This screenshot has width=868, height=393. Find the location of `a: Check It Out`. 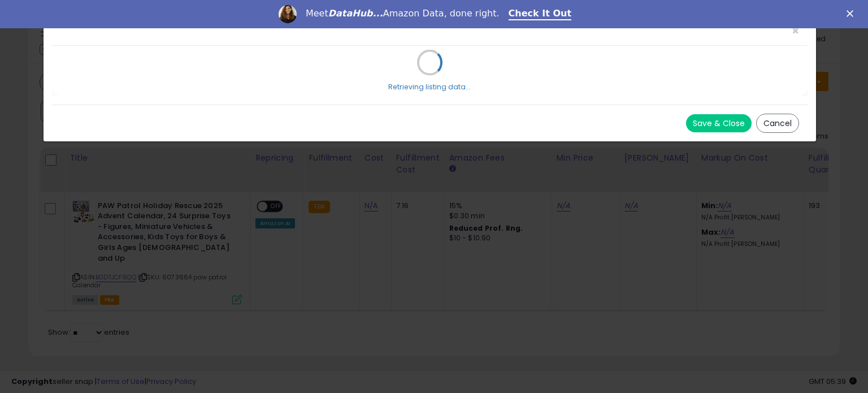

a: Check It Out is located at coordinates (540, 14).